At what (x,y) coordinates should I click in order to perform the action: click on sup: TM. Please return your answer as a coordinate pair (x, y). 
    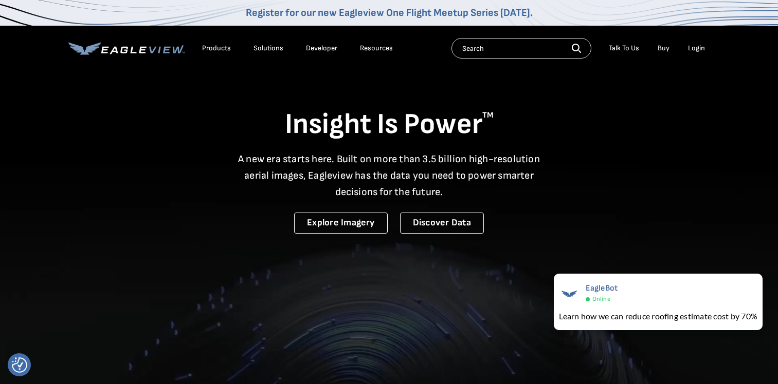
    Looking at the image, I should click on (488, 115).